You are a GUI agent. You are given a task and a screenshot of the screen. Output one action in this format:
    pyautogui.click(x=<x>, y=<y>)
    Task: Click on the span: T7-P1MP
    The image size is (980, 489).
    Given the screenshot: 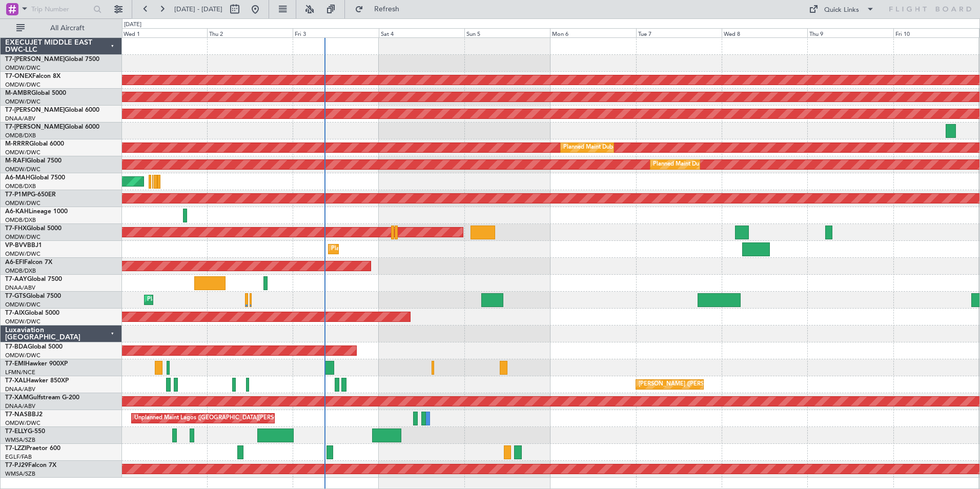 What is the action you would take?
    pyautogui.click(x=18, y=195)
    